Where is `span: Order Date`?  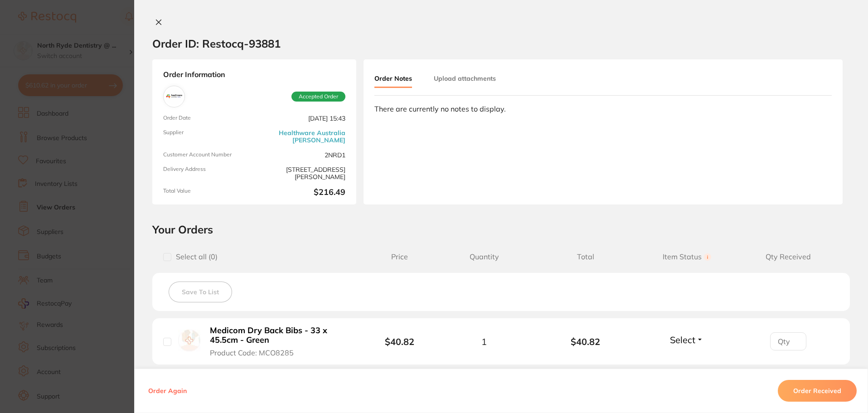
span: Order Date is located at coordinates (207, 119).